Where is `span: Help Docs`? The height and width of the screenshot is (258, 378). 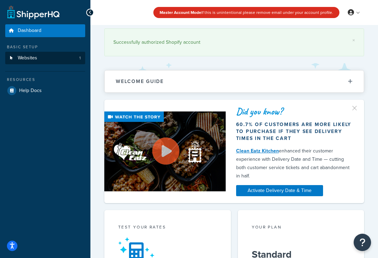
span: Help Docs is located at coordinates (30, 91).